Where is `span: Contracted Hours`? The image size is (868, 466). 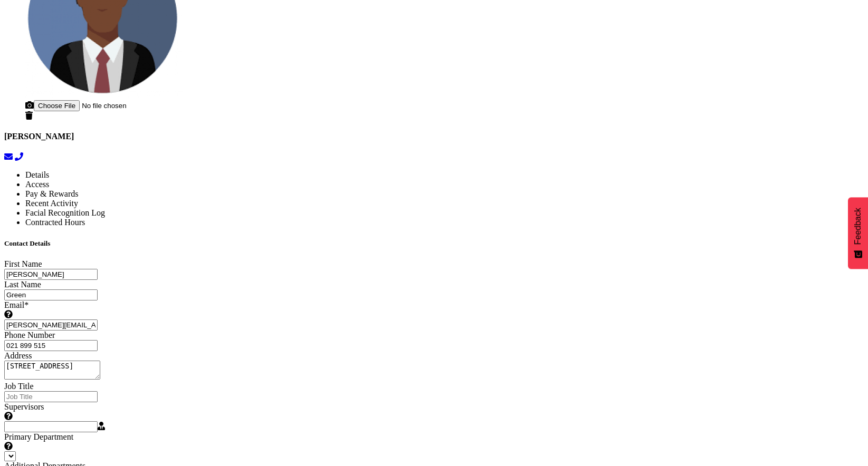
span: Contracted Hours is located at coordinates (55, 222).